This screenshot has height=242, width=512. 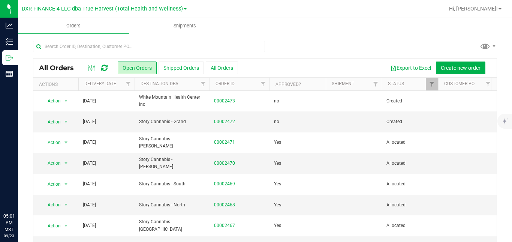 I want to click on a: Order ID, so click(x=225, y=84).